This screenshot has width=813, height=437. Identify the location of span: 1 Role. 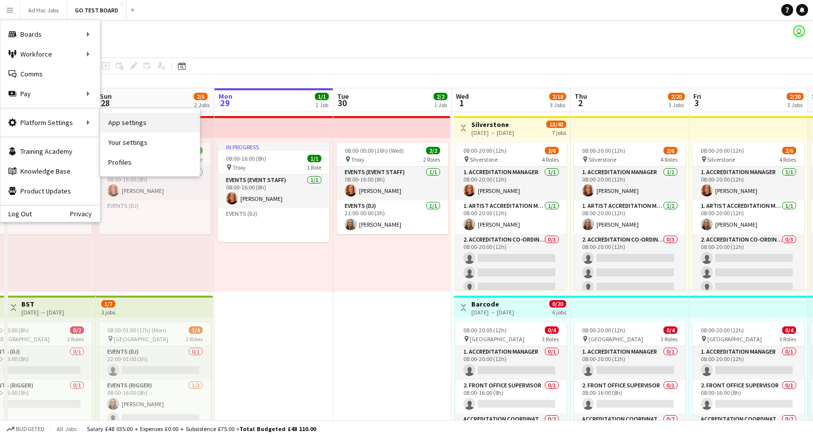
(314, 167).